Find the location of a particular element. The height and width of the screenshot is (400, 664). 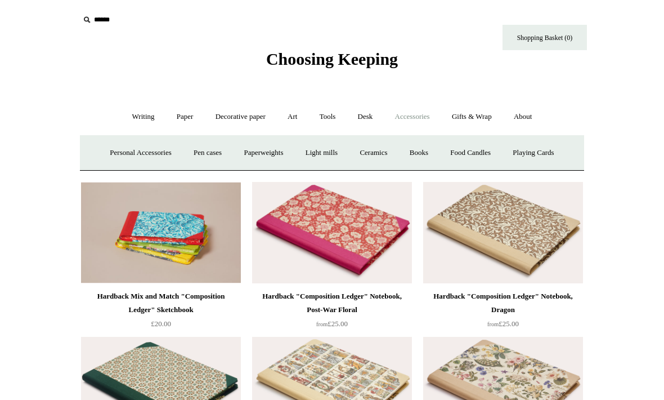

a: Pen cases is located at coordinates (208, 153).